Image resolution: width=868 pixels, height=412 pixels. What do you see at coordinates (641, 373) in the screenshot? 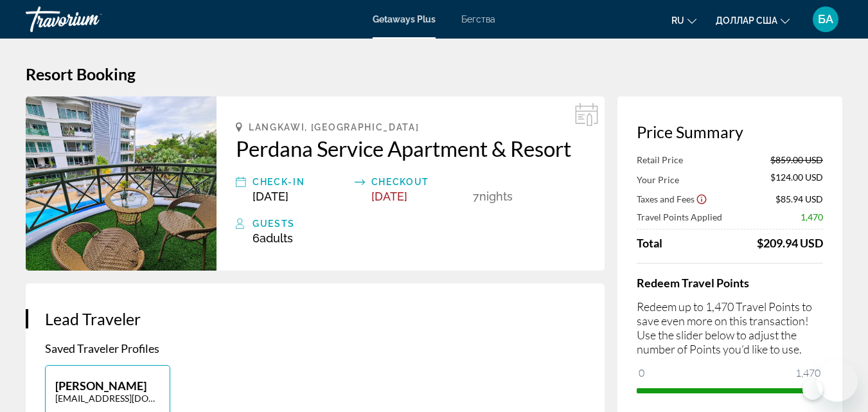
I see `span: 0` at bounding box center [641, 373].